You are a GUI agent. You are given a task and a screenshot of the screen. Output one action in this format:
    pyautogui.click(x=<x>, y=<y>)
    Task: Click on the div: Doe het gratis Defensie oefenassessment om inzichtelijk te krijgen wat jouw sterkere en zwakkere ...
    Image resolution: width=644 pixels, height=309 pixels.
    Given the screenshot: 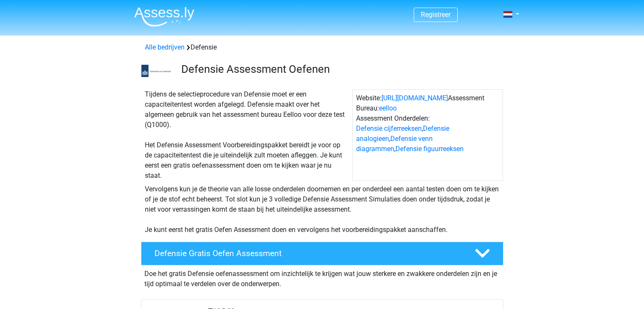 What is the action you would take?
    pyautogui.click(x=322, y=277)
    